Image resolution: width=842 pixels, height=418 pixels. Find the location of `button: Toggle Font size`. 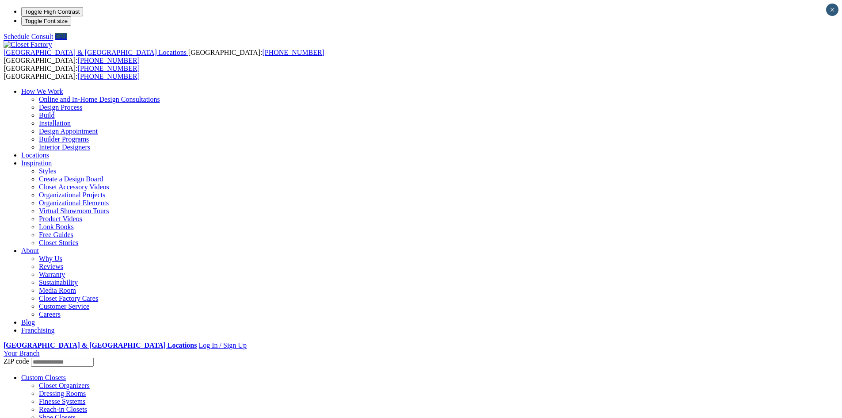

button: Toggle Font size is located at coordinates (46, 21).